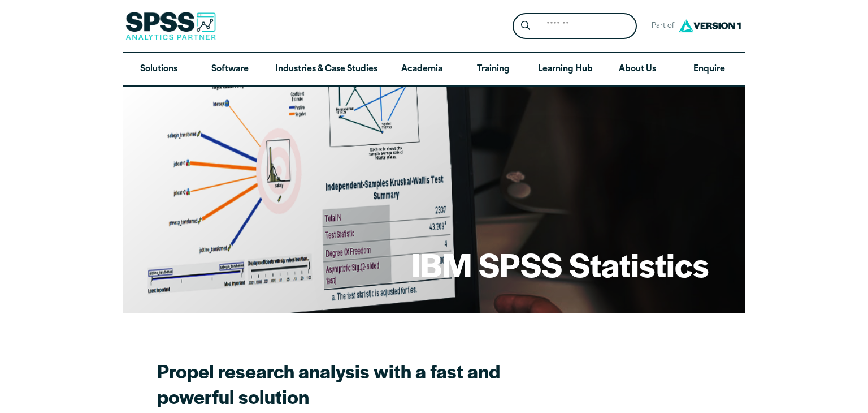 This screenshot has height=413, width=868. I want to click on form: Site Header Search Form, so click(575, 26).